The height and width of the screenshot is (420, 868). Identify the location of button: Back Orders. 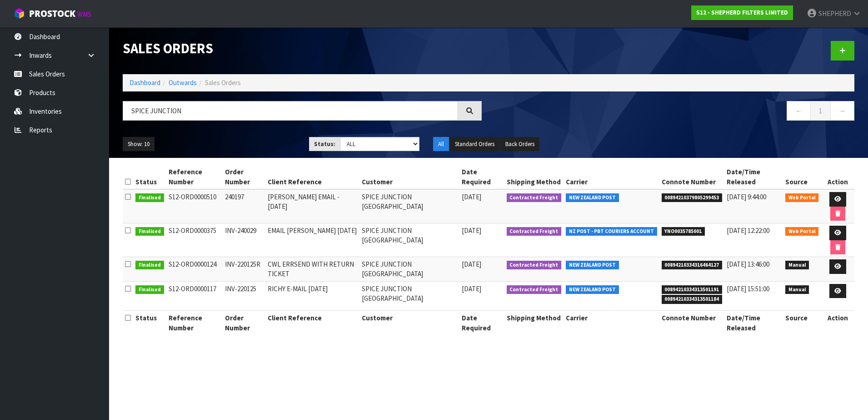
(520, 144).